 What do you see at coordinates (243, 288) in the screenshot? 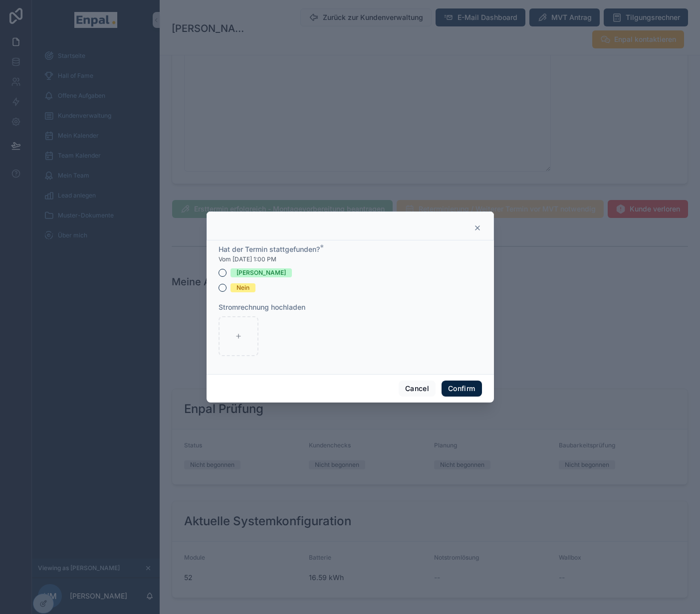
I see `div: Nein` at bounding box center [243, 288].